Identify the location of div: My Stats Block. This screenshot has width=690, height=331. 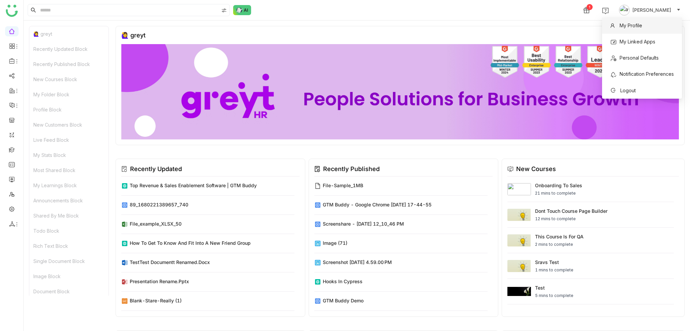
(69, 155).